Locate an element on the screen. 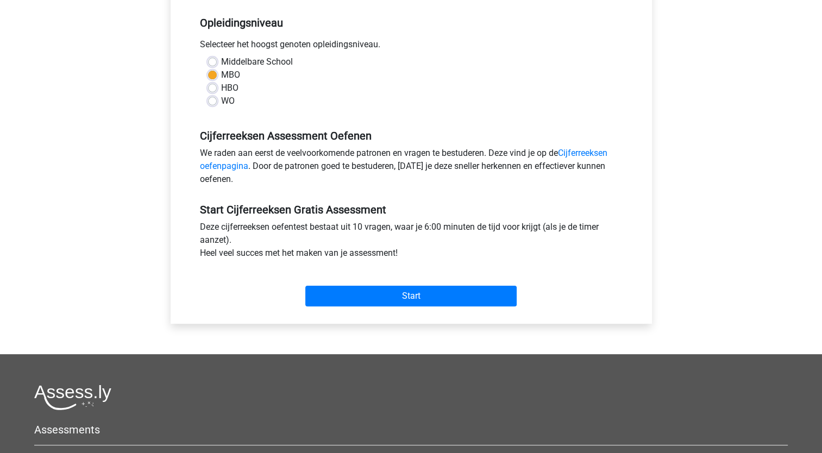 Image resolution: width=822 pixels, height=453 pixels. input: Start is located at coordinates (411, 296).